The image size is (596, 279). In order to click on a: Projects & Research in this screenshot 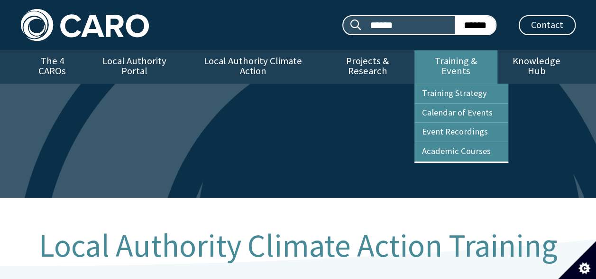, I will do `click(368, 67)`.